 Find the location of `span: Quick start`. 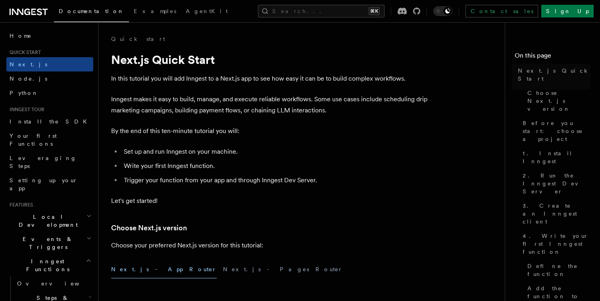

span: Quick start is located at coordinates (23, 52).